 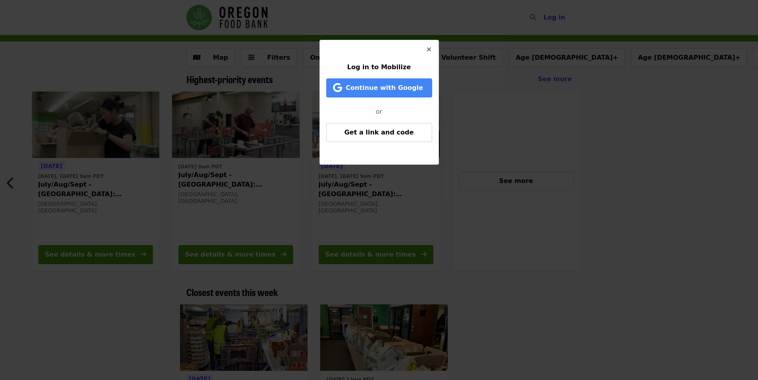 What do you see at coordinates (429, 50) in the screenshot?
I see `button: Close` at bounding box center [429, 50].